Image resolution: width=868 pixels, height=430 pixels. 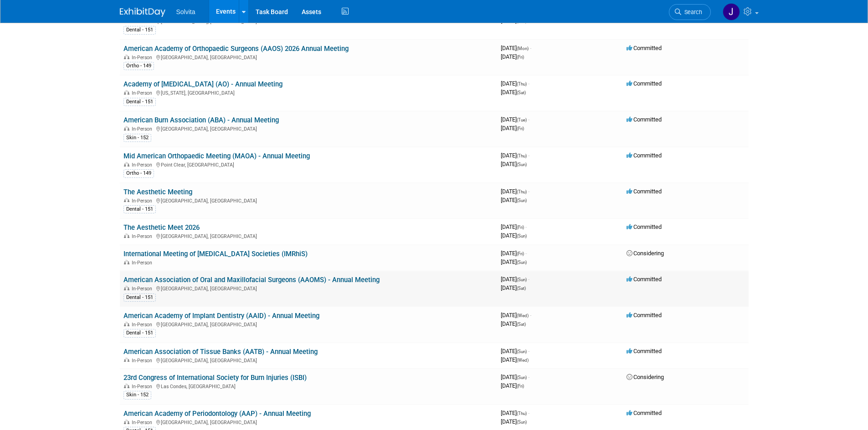 What do you see at coordinates (185, 12) in the screenshot?
I see `span: Solvita` at bounding box center [185, 12].